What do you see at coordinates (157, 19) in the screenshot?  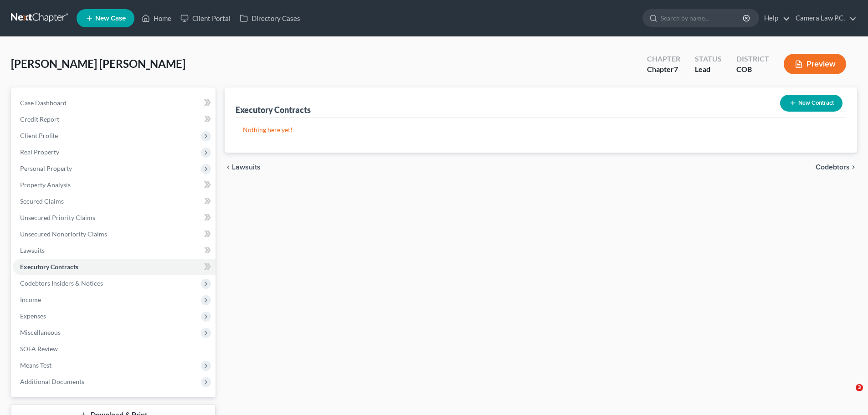 I see `a: Home` at bounding box center [157, 19].